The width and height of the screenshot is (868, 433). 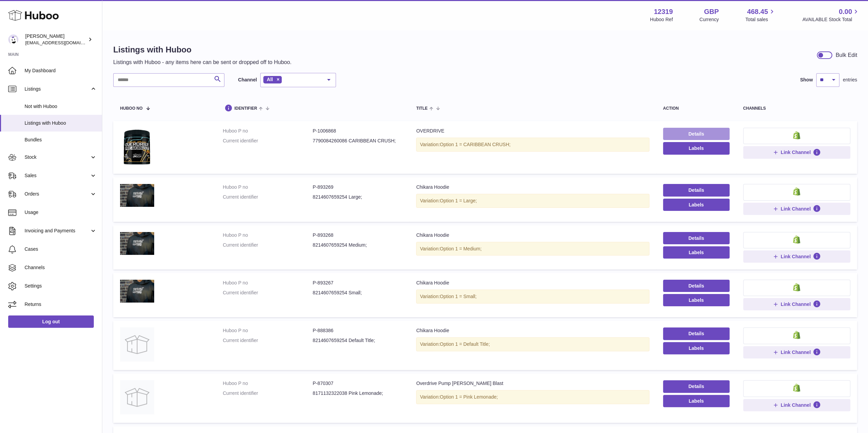 What do you see at coordinates (358, 245) in the screenshot?
I see `dd: 8214607659254 Medium;` at bounding box center [358, 245].